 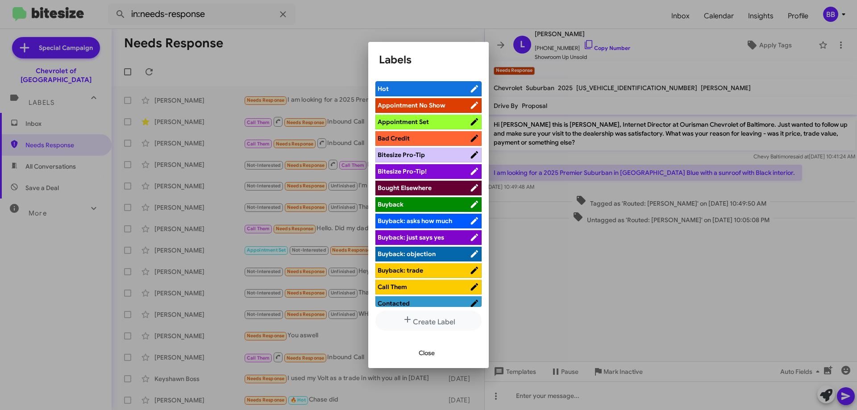 I want to click on span: Close, so click(x=427, y=353).